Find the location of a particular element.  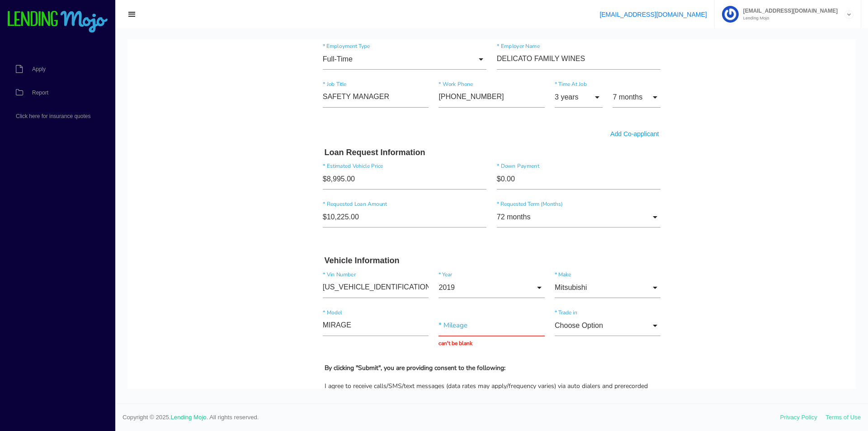

img: logo-small.png is located at coordinates (57, 22).